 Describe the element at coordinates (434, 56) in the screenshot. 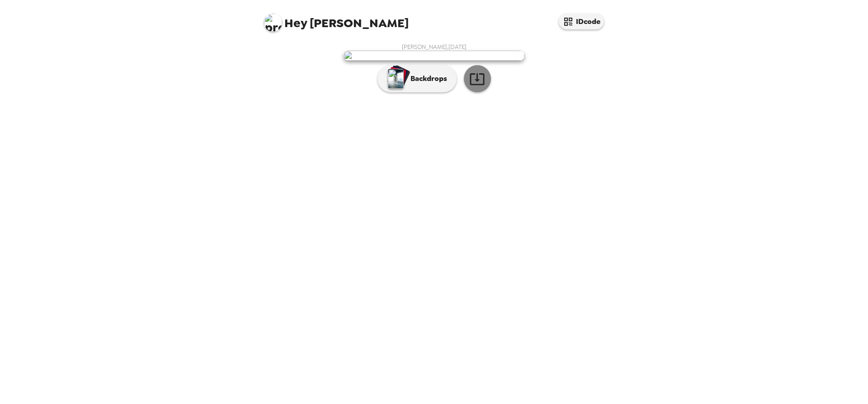

I see `img: user` at that location.